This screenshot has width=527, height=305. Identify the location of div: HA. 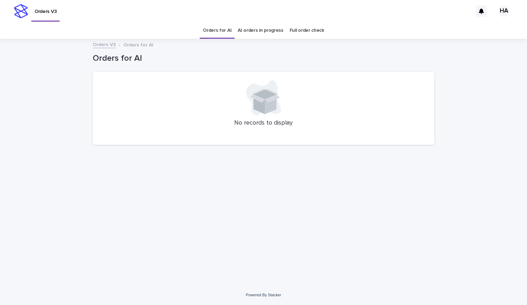
(504, 11).